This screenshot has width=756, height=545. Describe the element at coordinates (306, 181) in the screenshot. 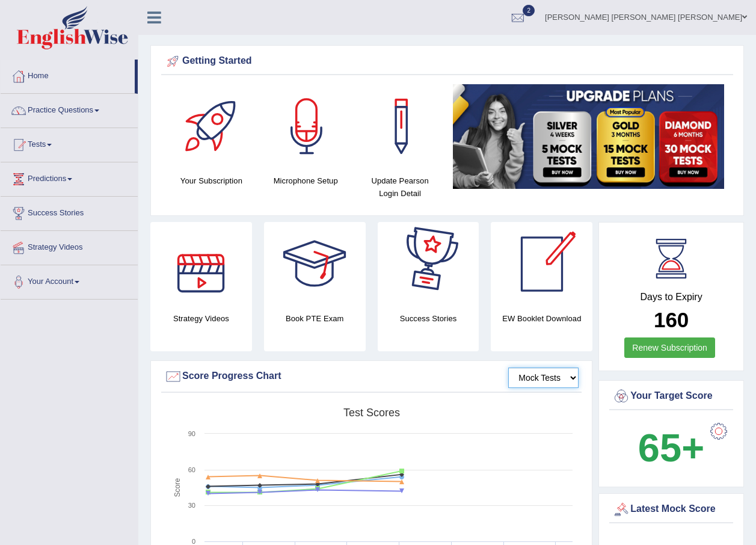

I see `h4: Microphone Setup` at that location.